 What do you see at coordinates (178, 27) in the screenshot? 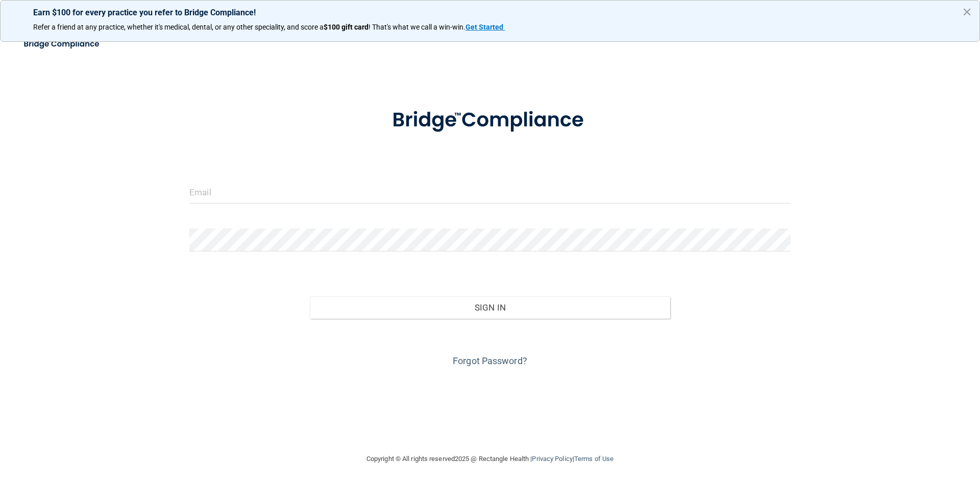
I see `span: Refer a friend at any practice, whether it's medical, dental, or any other speciality, and score a` at bounding box center [178, 27].